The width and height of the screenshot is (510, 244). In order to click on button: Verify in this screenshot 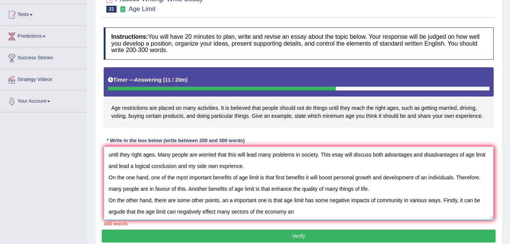, I will do `click(299, 236)`.